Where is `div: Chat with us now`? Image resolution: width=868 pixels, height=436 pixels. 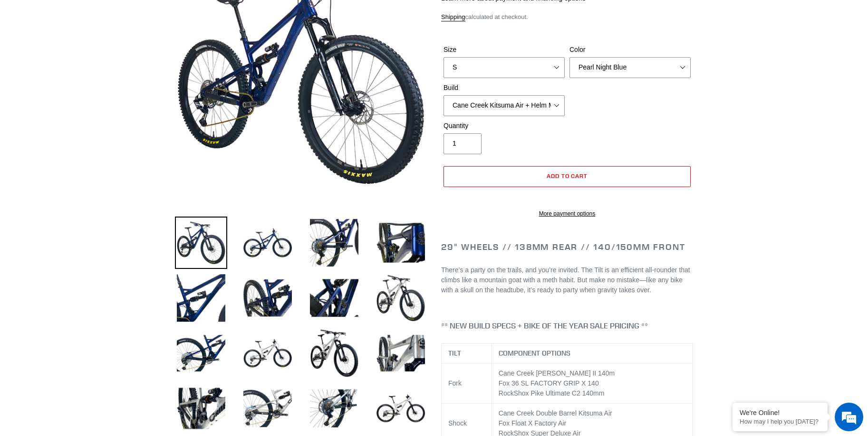
div: Chat with us now is located at coordinates (119, 60).